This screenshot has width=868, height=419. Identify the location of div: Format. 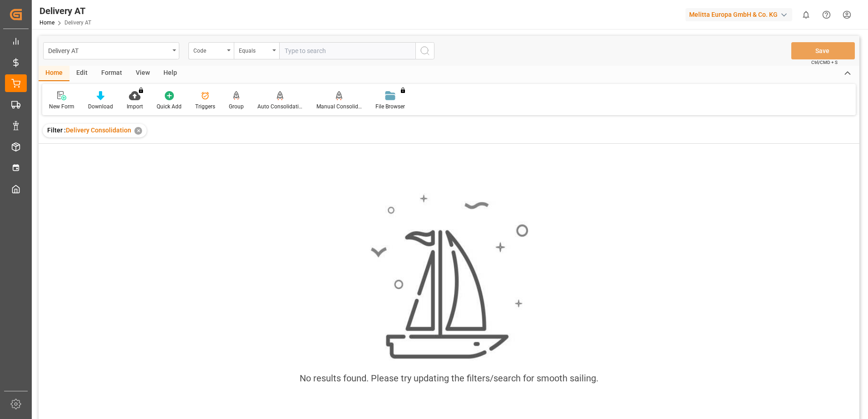
(112, 73).